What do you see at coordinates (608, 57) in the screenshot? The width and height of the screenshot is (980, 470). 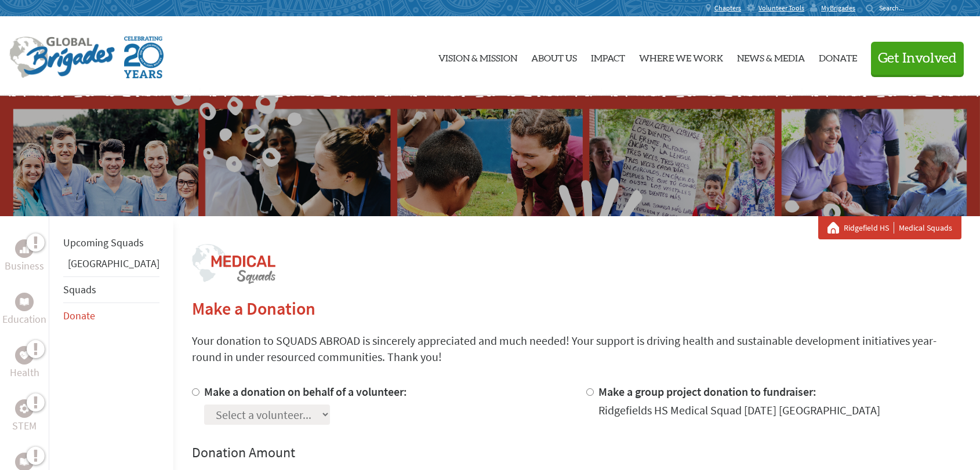 I see `a: Impact` at bounding box center [608, 57].